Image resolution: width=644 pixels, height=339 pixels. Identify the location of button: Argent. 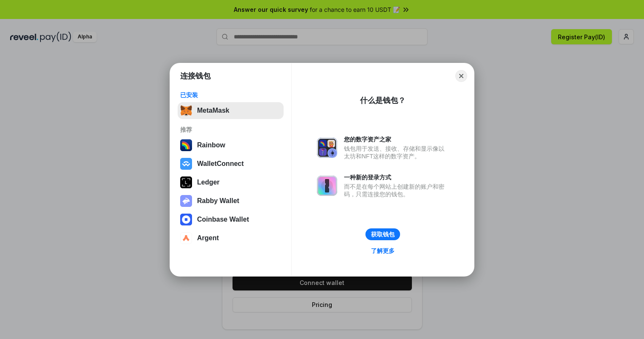
(231, 238).